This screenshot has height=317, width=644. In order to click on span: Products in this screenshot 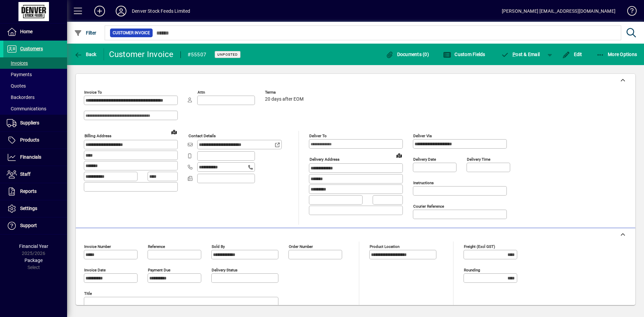, I will do `click(30, 140)`.